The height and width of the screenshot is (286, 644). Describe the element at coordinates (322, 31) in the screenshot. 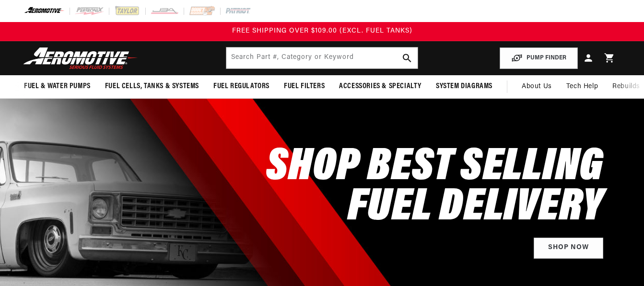

I see `span: FREE SHIPPING OVER $109.00 (EXCL. FUEL TANKS)` at that location.